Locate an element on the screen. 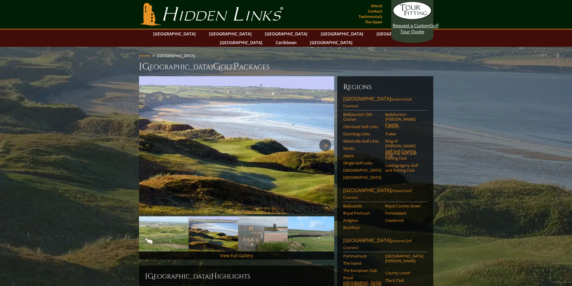 This screenshot has width=572, height=286. a: Old Head Golf Links is located at coordinates (362, 127).